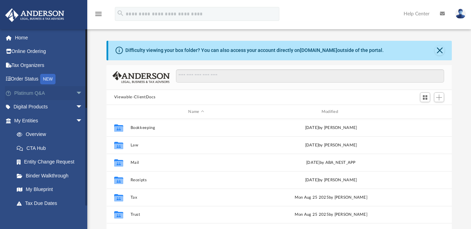 This screenshot has width=471, height=229. I want to click on a: Binder Walkthrough, so click(51, 176).